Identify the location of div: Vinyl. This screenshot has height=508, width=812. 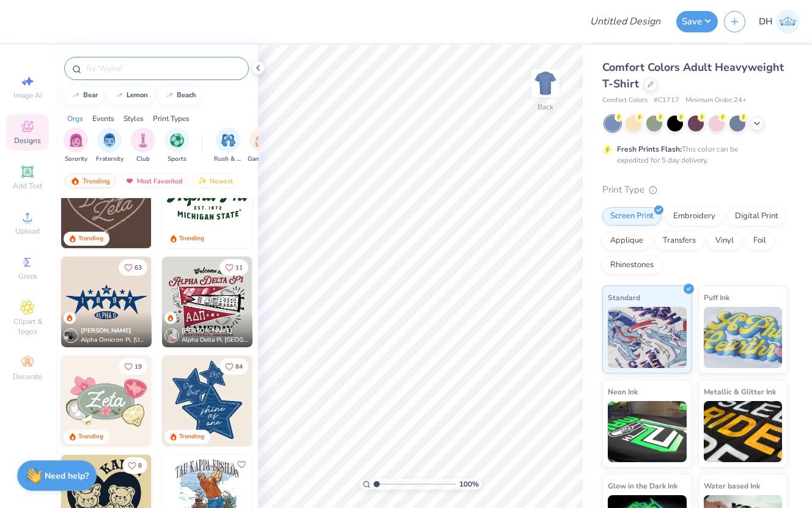
(724, 241).